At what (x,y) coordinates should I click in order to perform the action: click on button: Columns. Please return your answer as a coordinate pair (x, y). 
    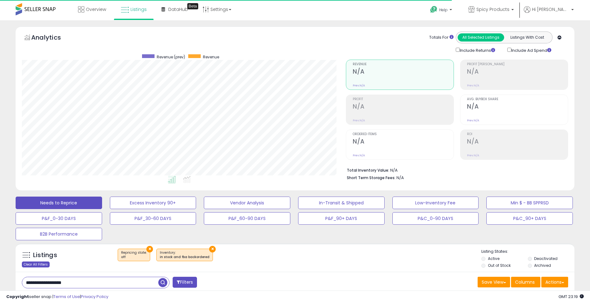
    Looking at the image, I should click on (526, 282).